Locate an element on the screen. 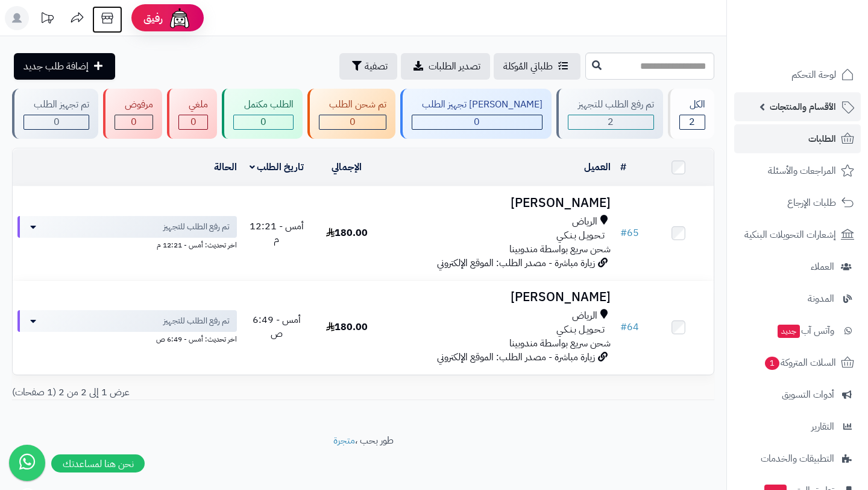 This screenshot has height=490, width=868. a: الطلب مكتمل 0 is located at coordinates (262, 114).